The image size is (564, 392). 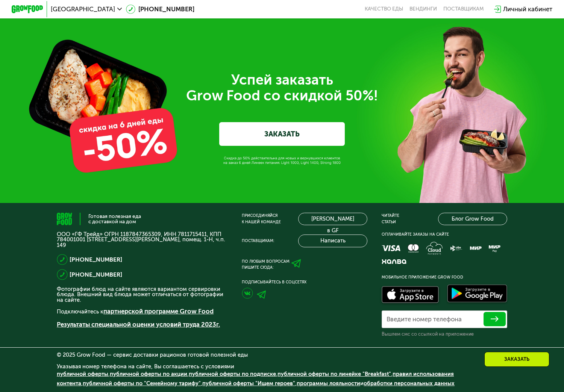 What do you see at coordinates (115, 219) in the screenshot?
I see `div: Готовая полезная еда с доставкой на дом` at bounding box center [115, 219].